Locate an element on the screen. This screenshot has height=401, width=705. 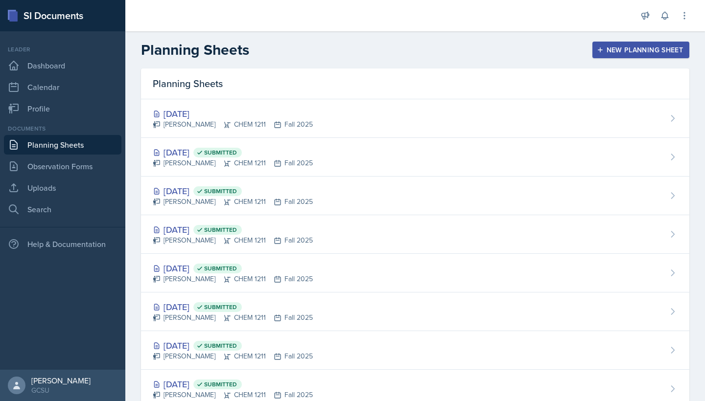
a: Calendar is located at coordinates (63, 87).